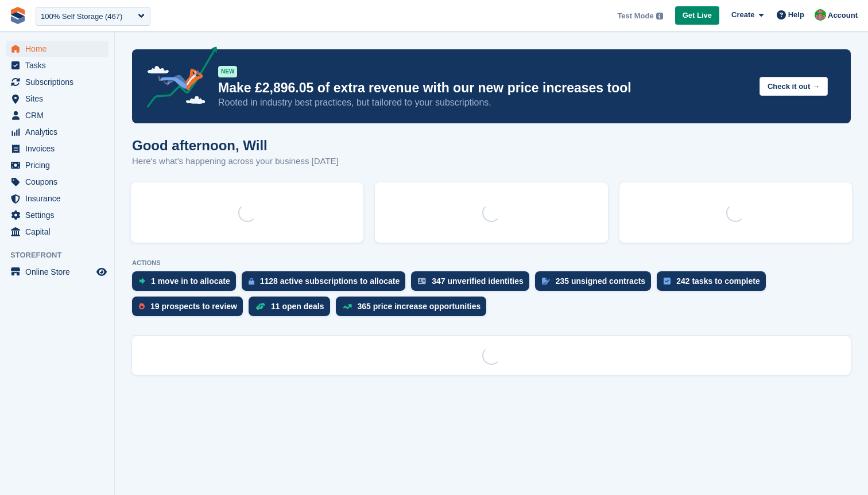  I want to click on span: Storefront, so click(62, 256).